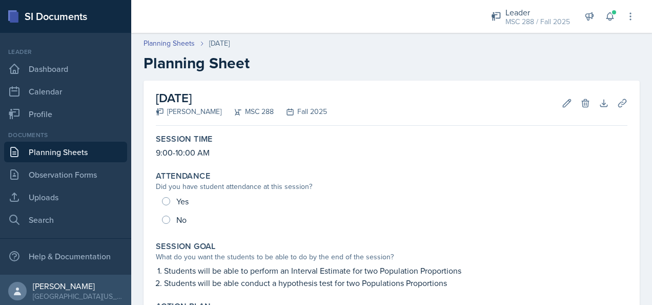 Image resolution: width=652 pixels, height=305 pixels. What do you see at coordinates (392, 152) in the screenshot?
I see `p: 9:00-10:00 AM` at bounding box center [392, 152].